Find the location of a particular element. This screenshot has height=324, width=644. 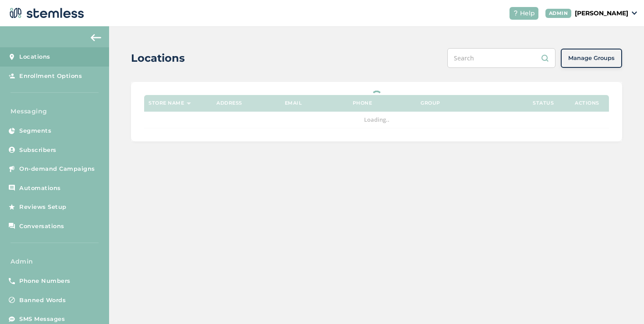

span: Manage Groups is located at coordinates (592, 58).